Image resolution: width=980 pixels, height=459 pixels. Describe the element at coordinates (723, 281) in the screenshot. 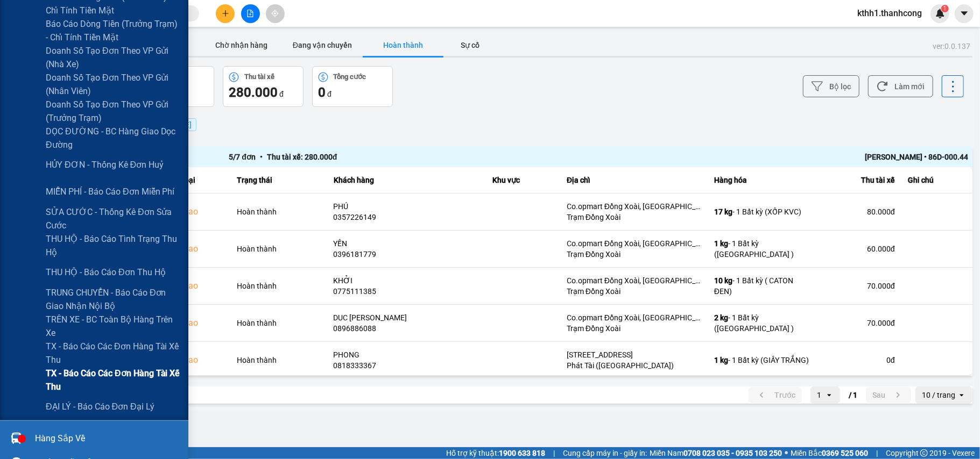

I see `span: 10 kg` at that location.